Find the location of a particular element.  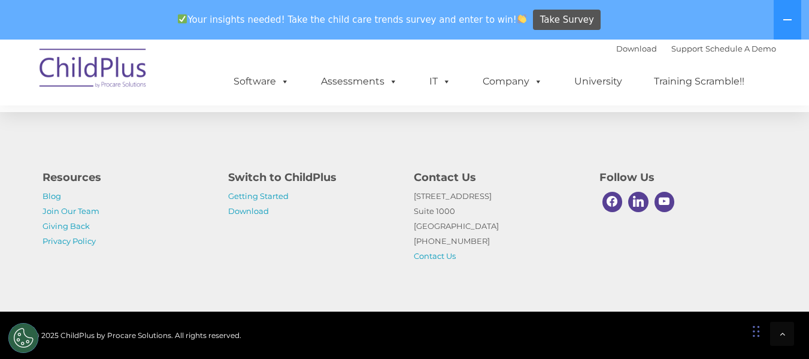

a: Company is located at coordinates (512, 81).